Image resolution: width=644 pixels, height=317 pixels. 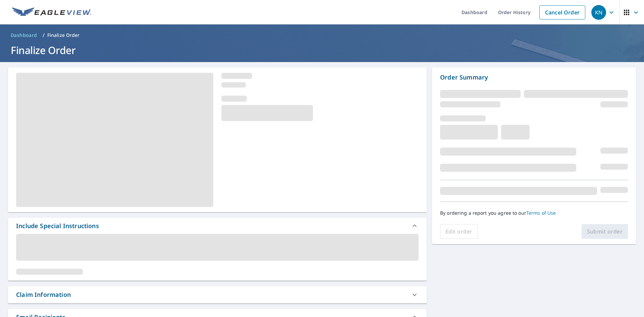 I want to click on span: Dashboard, so click(x=24, y=35).